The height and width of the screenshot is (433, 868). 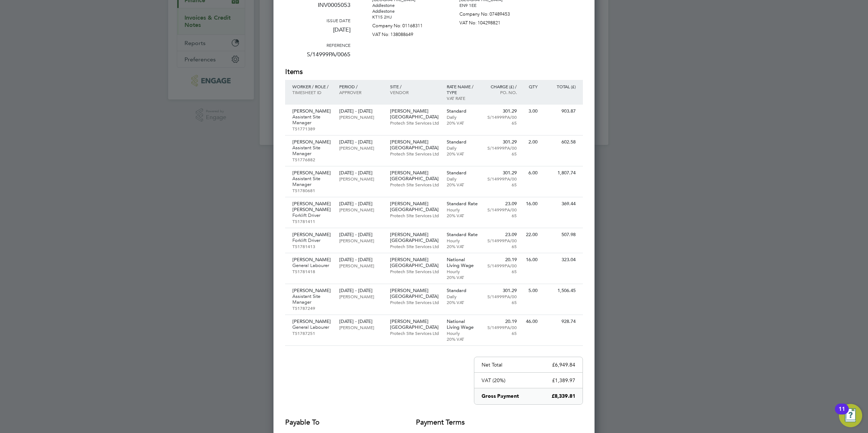 I want to click on p: Approver, so click(x=361, y=92).